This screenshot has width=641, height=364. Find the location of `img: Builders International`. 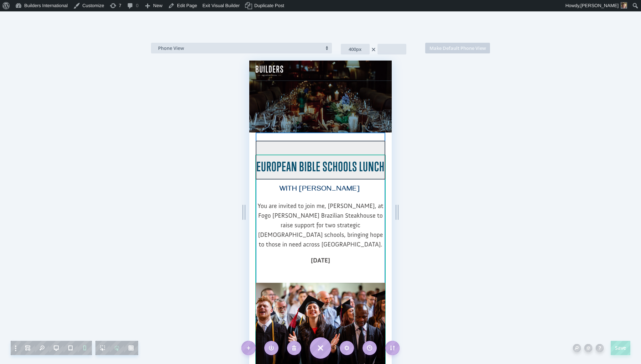

img: Builders International is located at coordinates (20, 10).